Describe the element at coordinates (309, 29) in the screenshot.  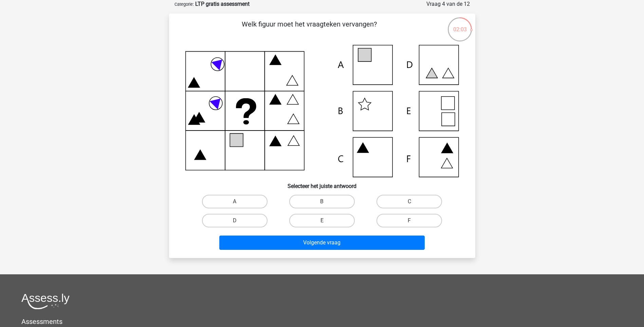
I see `p: Welk figuur moet het vraagteken vervangen?` at that location.